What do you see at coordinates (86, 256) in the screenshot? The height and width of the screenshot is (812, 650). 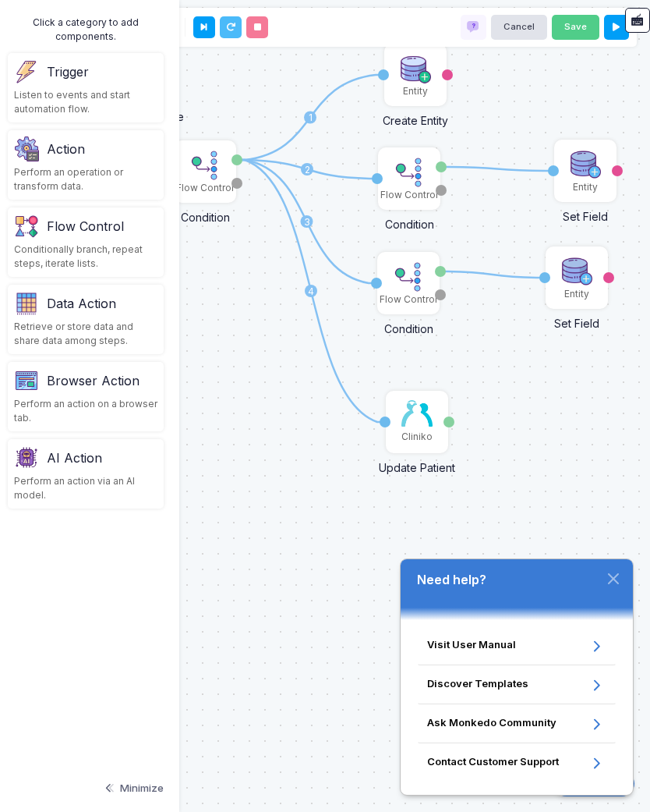 I see `div: Conditionally branch, repeat steps, iterate lists.` at bounding box center [86, 256].